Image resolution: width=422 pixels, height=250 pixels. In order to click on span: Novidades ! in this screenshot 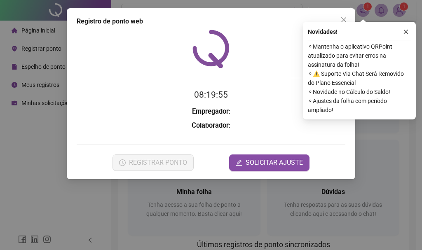, I will do `click(322, 32)`.